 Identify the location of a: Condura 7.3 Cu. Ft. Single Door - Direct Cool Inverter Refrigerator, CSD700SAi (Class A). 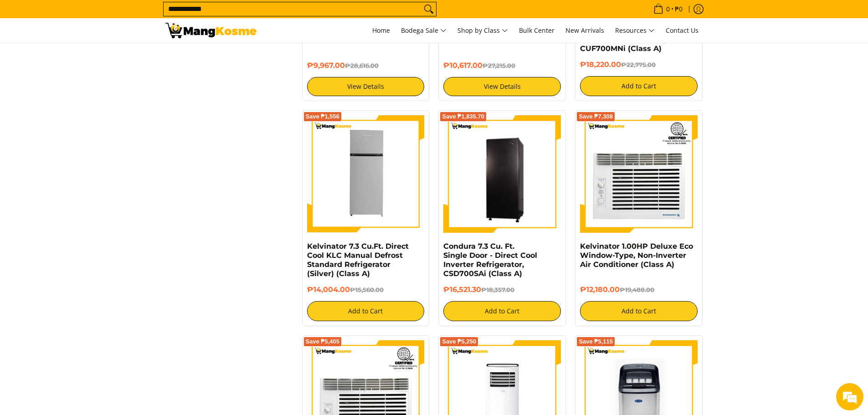
(490, 260).